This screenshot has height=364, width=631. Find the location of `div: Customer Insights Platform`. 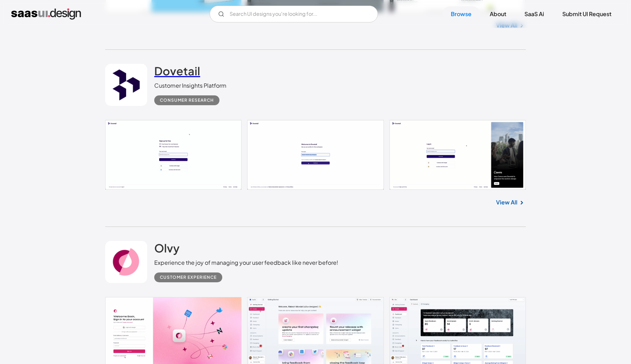

div: Customer Insights Platform is located at coordinates (190, 86).